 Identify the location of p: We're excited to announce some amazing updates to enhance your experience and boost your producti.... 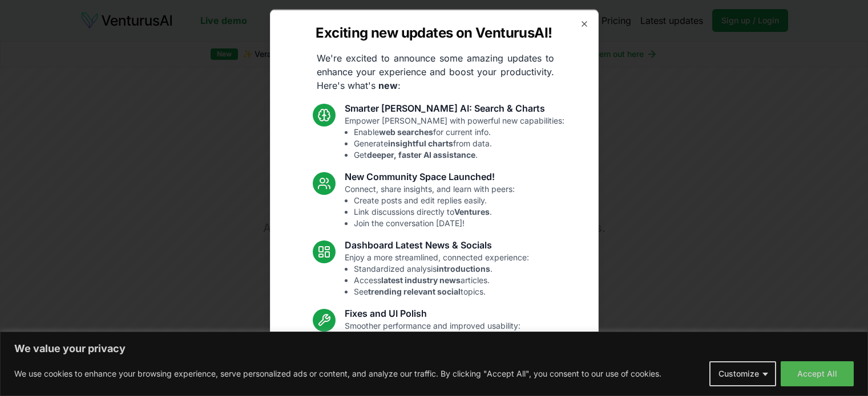
(435, 71).